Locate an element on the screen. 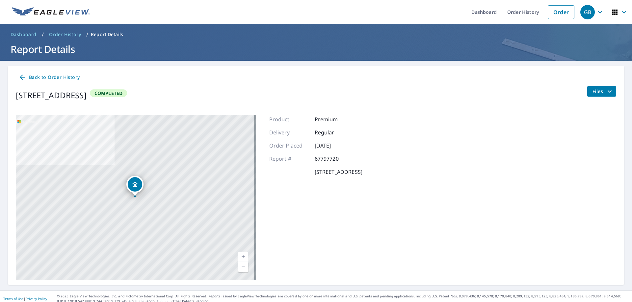  p: Delivery is located at coordinates (289, 133).